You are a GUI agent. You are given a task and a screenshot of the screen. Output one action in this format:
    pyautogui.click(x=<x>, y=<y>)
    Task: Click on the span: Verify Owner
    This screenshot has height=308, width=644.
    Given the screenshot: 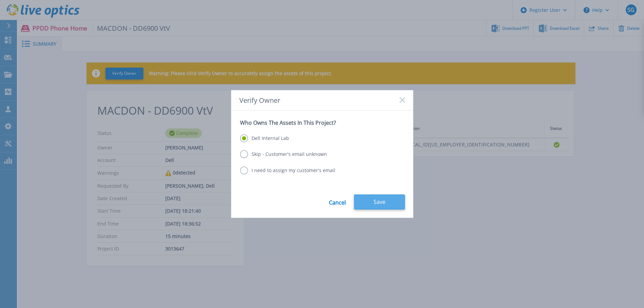 What is the action you would take?
    pyautogui.click(x=260, y=100)
    